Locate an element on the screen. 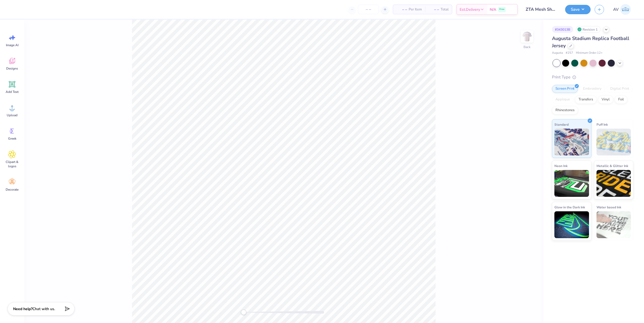 The width and height of the screenshot is (644, 323). div: Accessibility label is located at coordinates (244, 312).